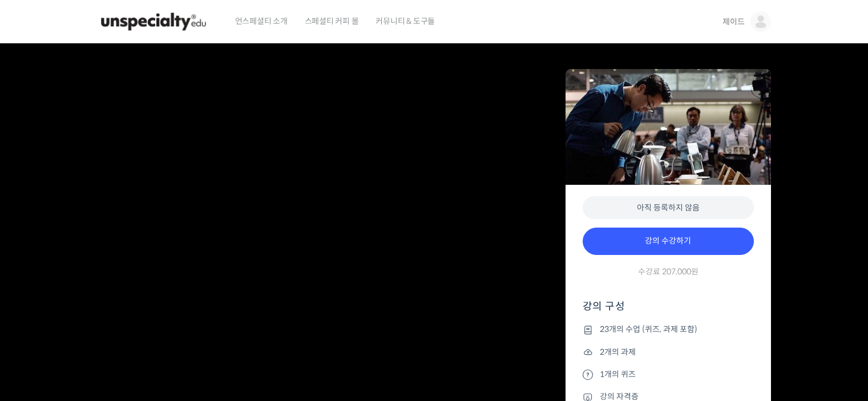  What do you see at coordinates (668, 330) in the screenshot?
I see `li: 23개의 수업 (퀴즈, 과제 포함)` at bounding box center [668, 330].